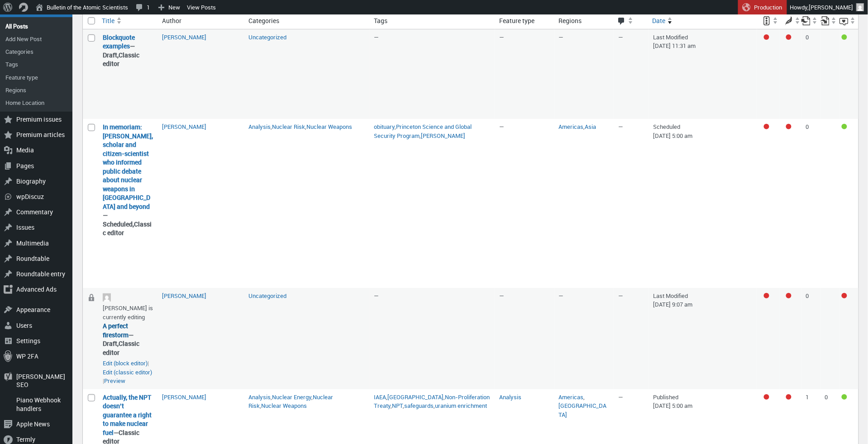 Image resolution: width=868 pixels, height=444 pixels. Describe the element at coordinates (829, 21) in the screenshot. I see `a: Received internal links` at that location.